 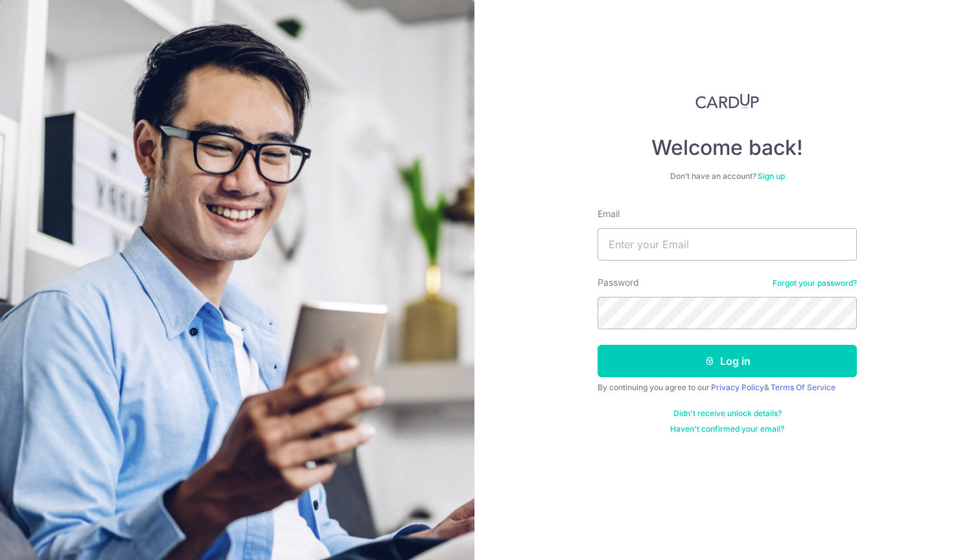 What do you see at coordinates (618, 283) in the screenshot?
I see `label: Password` at bounding box center [618, 283].